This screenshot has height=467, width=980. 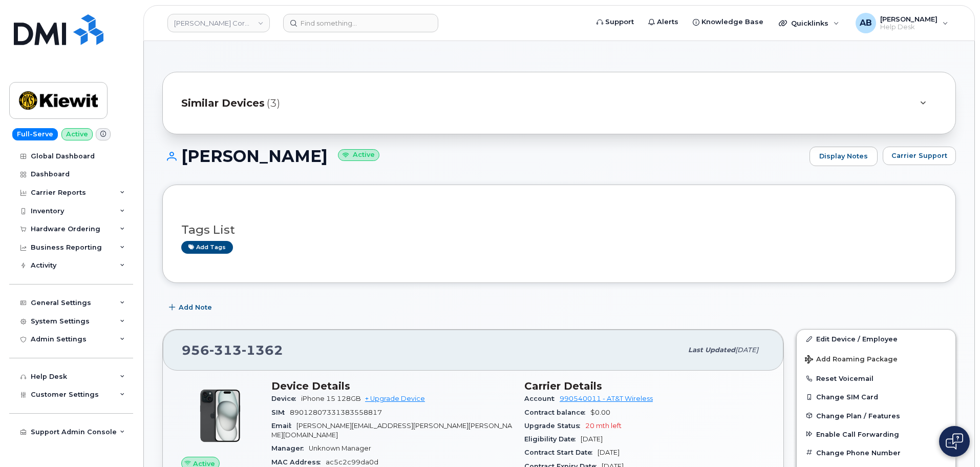 I want to click on span: Enable Call Forwarding, so click(x=858, y=433).